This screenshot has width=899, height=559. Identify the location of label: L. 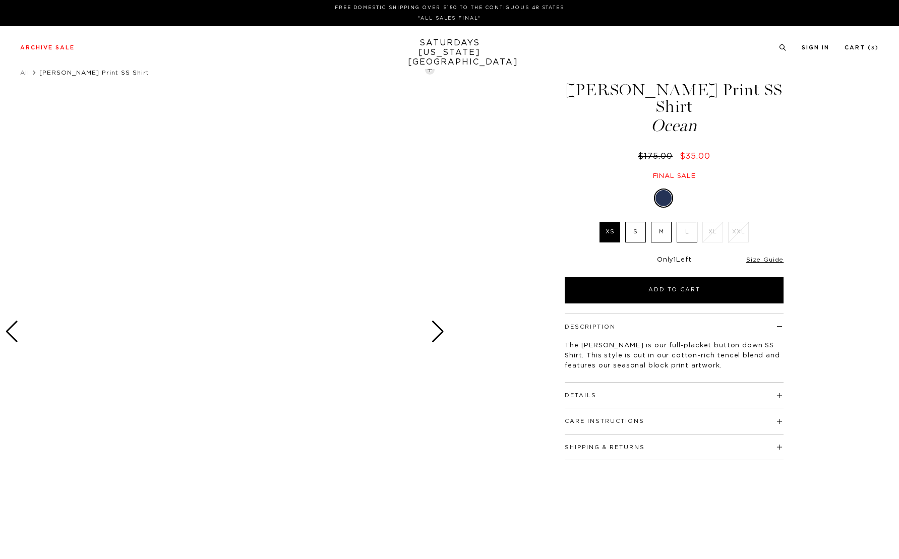
(687, 232).